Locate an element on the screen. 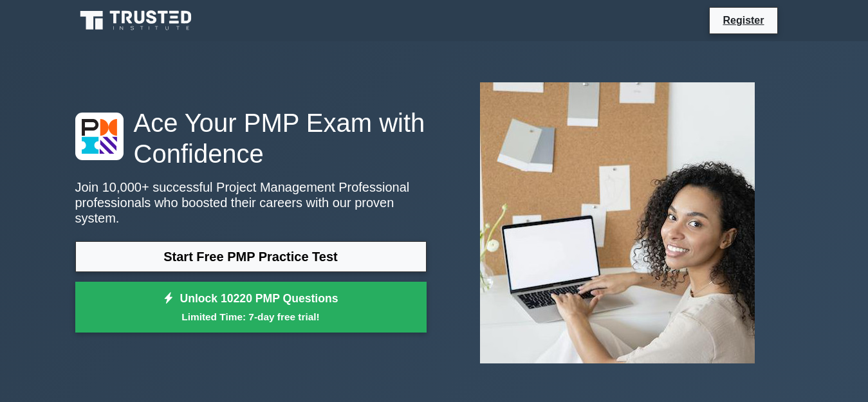 The width and height of the screenshot is (868, 402). p: Join 10,000+ successful Project Management Professional professionals who boosted their careers w... is located at coordinates (251, 203).